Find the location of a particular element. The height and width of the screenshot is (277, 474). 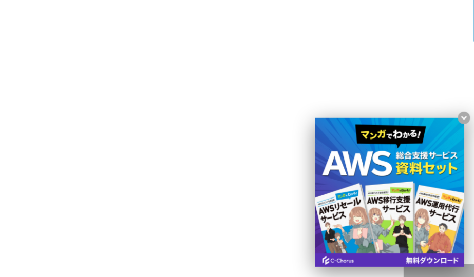

span: NHN テコラス AWS総合支援サービス is located at coordinates (112, 21).